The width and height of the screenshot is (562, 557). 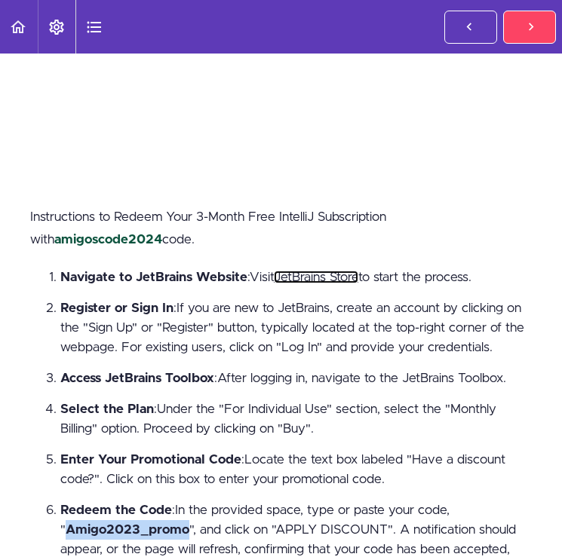 What do you see at coordinates (57, 27) in the screenshot?
I see `svg: Settings Menu` at bounding box center [57, 27].